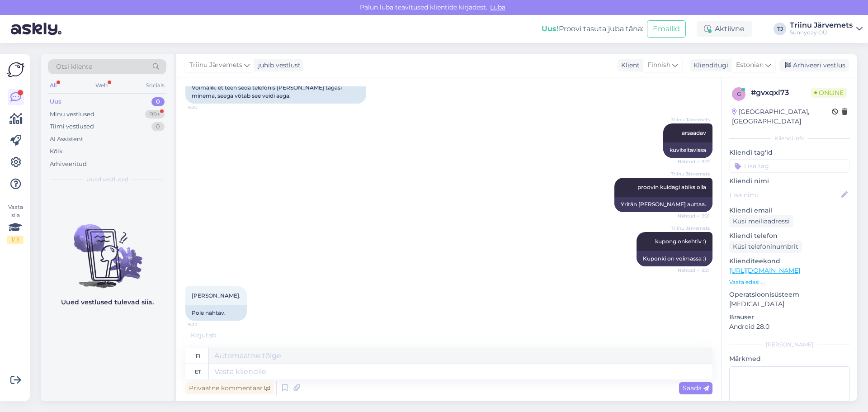 Image resolution: width=868 pixels, height=412 pixels. What do you see at coordinates (592, 29) in the screenshot?
I see `div: Proovi tasuta juba täna:` at bounding box center [592, 29].